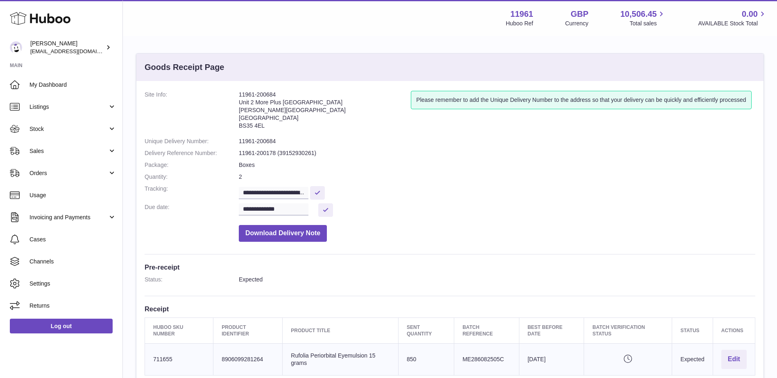  I want to click on span: Orders, so click(68, 173).